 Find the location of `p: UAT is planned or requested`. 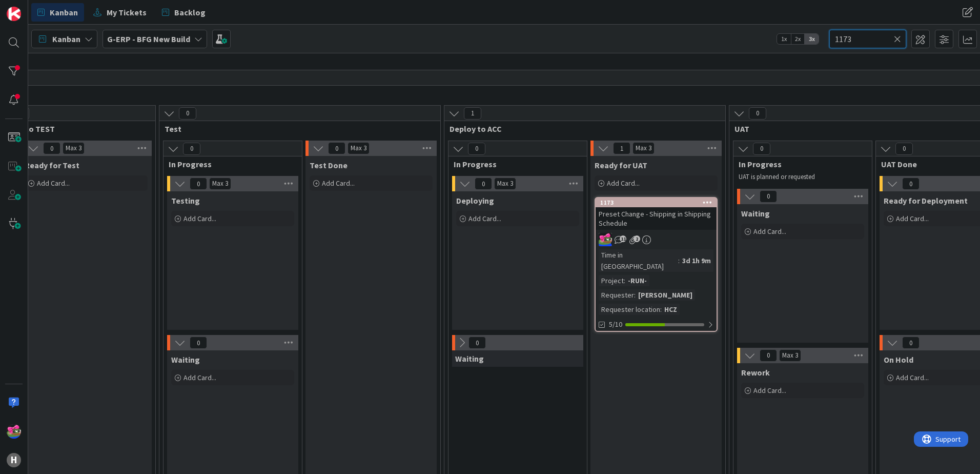

p: UAT is planned or requested is located at coordinates (799, 177).